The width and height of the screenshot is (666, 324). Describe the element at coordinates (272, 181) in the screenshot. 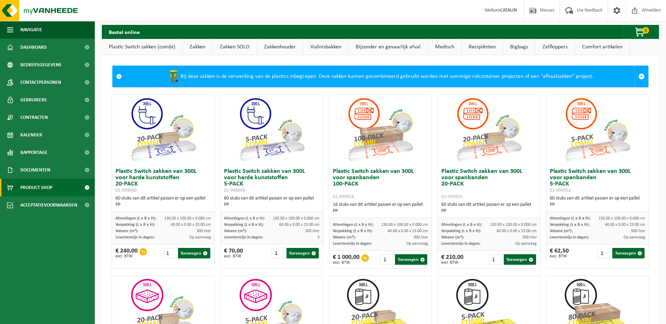

I see `h3: Plastic Switch zakken van 300L voor harde kunststoffen 5-PACK` at that location.